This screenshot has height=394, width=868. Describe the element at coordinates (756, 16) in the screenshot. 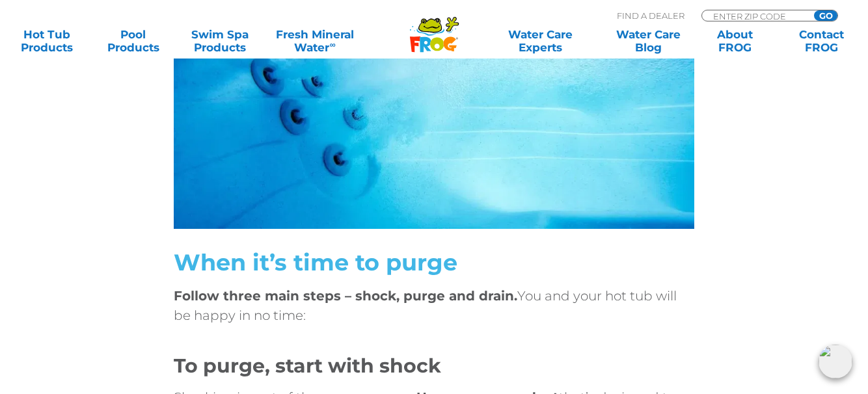

I see `input: Zip Code Form` at that location.